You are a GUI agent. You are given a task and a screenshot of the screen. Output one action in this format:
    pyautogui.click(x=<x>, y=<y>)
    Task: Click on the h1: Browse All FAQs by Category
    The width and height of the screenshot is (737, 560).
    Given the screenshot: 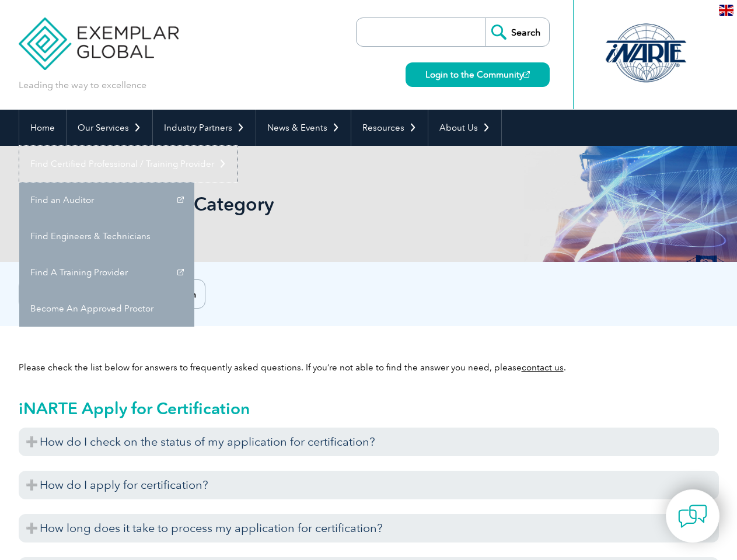 What is the action you would take?
    pyautogui.click(x=242, y=204)
    